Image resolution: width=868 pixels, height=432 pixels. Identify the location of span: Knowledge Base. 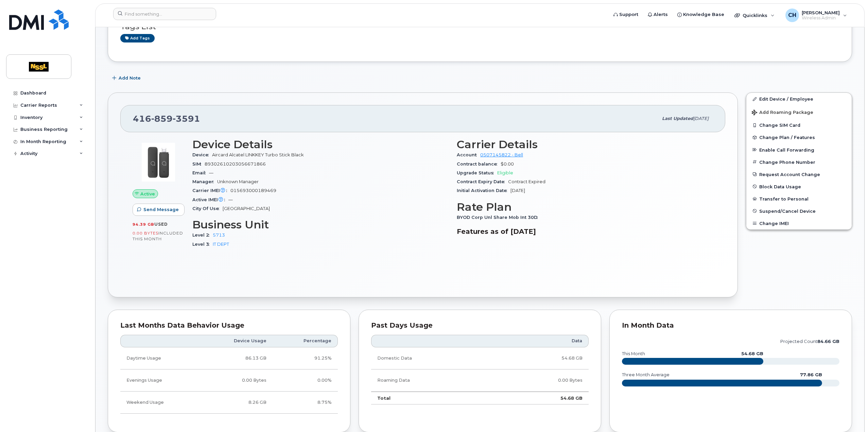
(704, 15).